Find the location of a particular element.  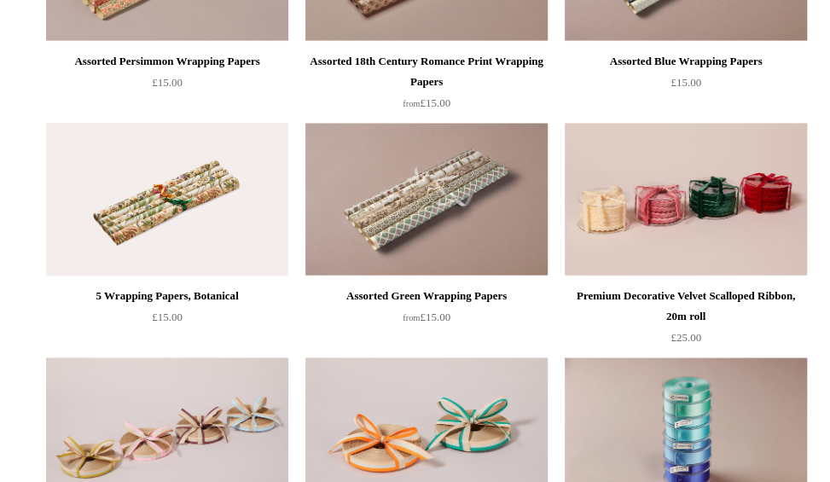

a: 5 Wrapping Papers, Botanical 5 Wrapping Papers, Botanical is located at coordinates (167, 200).